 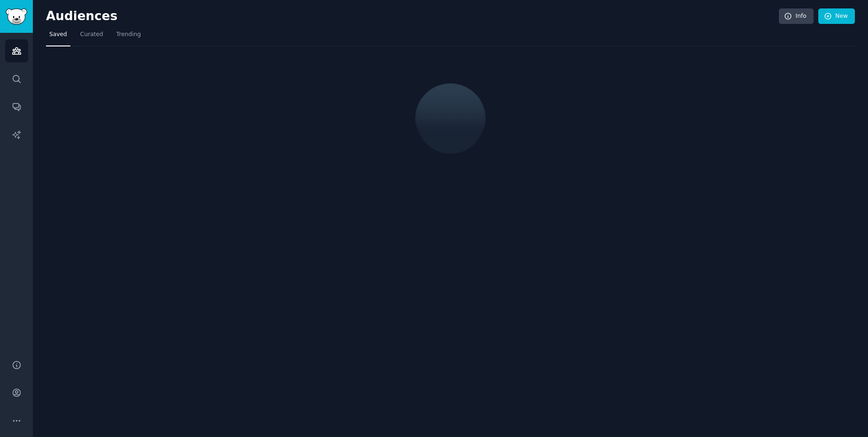 What do you see at coordinates (58, 34) in the screenshot?
I see `span: Saved` at bounding box center [58, 34].